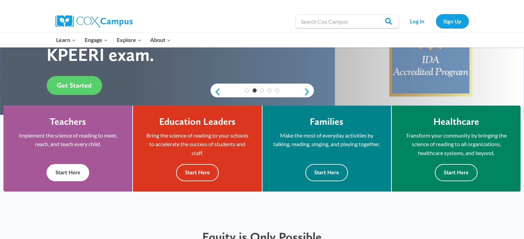  I want to click on img: Cox Campus, so click(94, 21).